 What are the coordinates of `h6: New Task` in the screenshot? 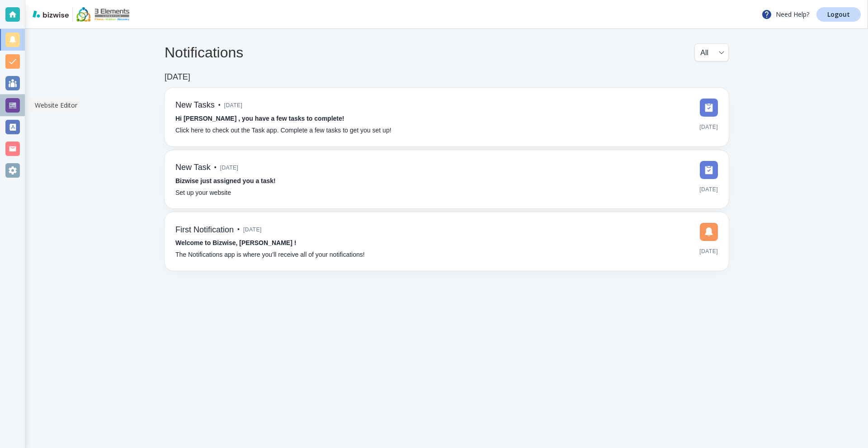 It's located at (193, 168).